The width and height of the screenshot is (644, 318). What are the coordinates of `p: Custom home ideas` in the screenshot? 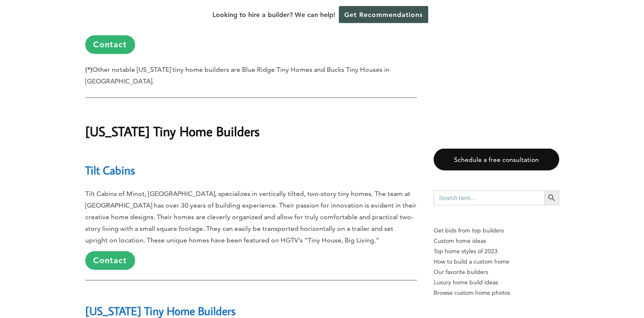 It's located at (496, 241).